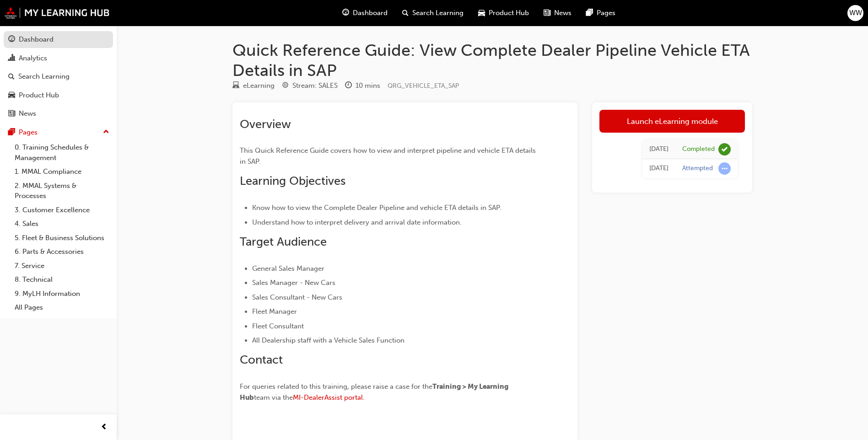  What do you see at coordinates (297, 298) in the screenshot?
I see `span: Sales Consultant - New Cars` at bounding box center [297, 298].